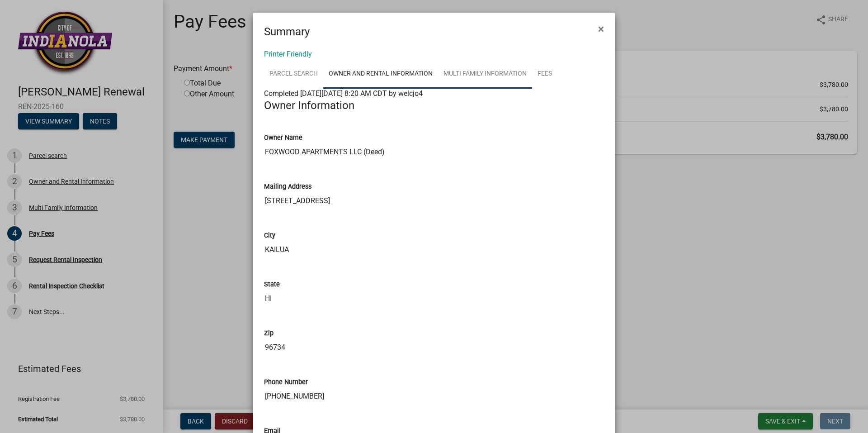 This screenshot has width=868, height=433. What do you see at coordinates (272, 285) in the screenshot?
I see `label: State` at bounding box center [272, 285].